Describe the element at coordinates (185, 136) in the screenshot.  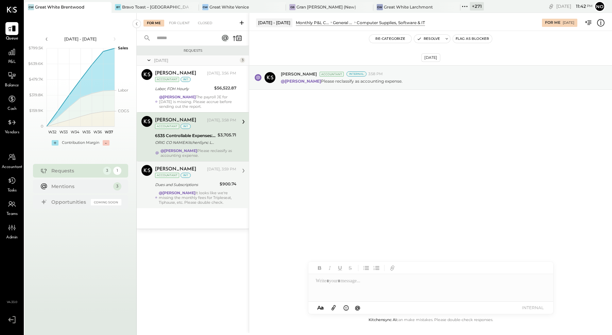
I see `div: 6535 Controllable Expenses:General & Administrative Expenses:Computer Supplies, Software & IT` at that location.